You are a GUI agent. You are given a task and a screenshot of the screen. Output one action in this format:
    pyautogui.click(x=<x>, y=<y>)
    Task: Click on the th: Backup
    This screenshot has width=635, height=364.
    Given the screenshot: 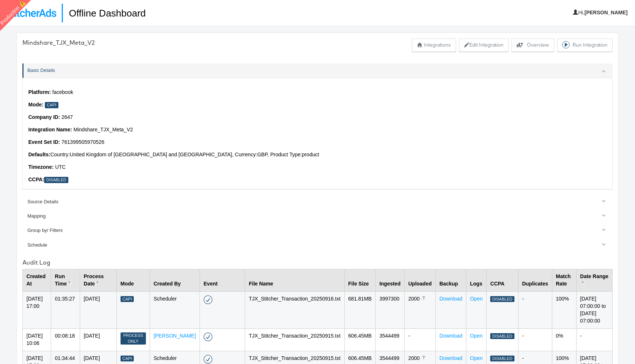 What is the action you would take?
    pyautogui.click(x=451, y=280)
    